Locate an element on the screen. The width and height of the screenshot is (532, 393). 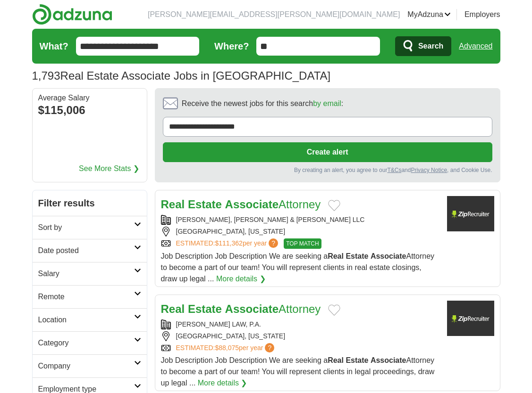
span: $88,075 is located at coordinates (227, 348).